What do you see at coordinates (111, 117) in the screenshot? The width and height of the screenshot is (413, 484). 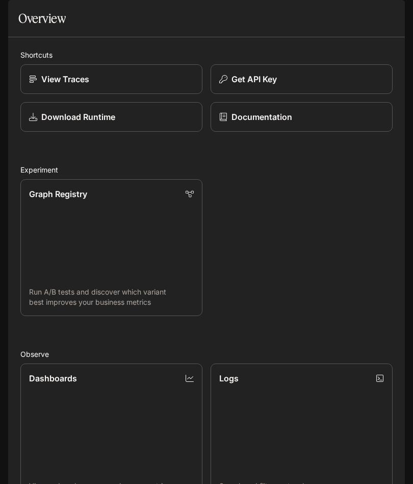 I see `a: Download Runtime` at bounding box center [111, 117].